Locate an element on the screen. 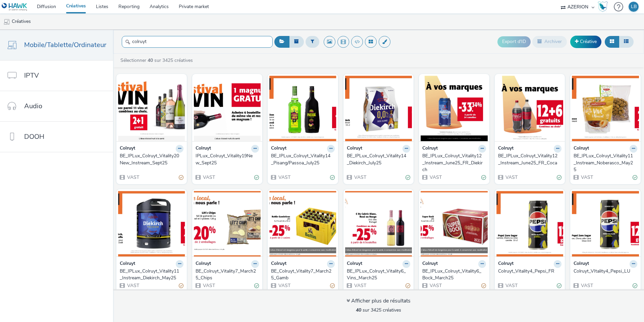 This screenshot has width=644, height=322. button: Export d'ID is located at coordinates (514, 41).